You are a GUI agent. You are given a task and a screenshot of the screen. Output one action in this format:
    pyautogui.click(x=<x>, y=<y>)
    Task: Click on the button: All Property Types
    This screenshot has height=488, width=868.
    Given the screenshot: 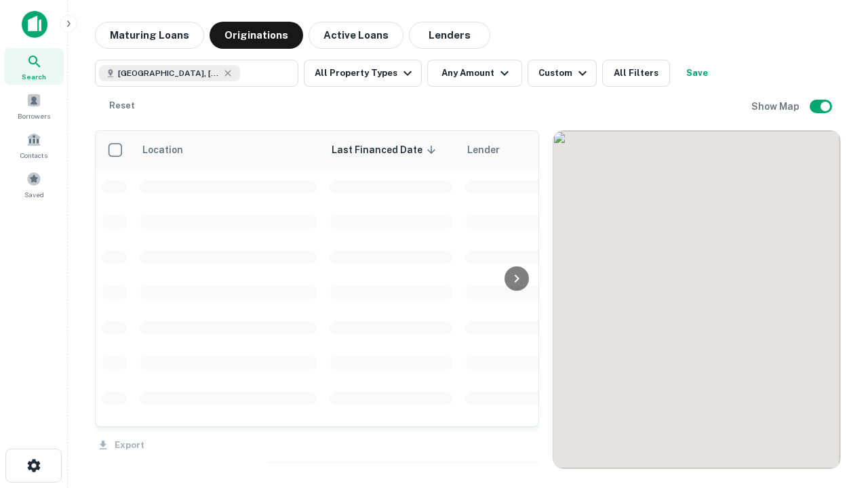 What is the action you would take?
    pyautogui.click(x=362, y=73)
    